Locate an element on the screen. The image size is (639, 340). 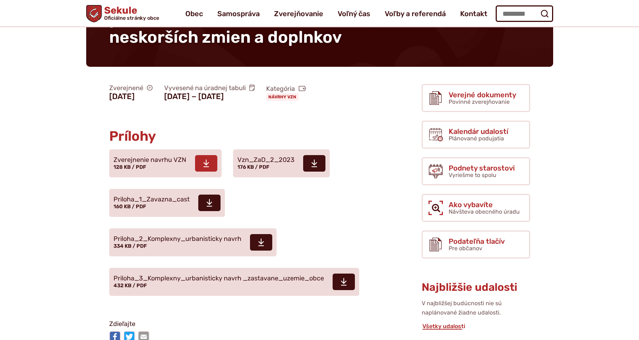
span: Obec is located at coordinates (194, 14).